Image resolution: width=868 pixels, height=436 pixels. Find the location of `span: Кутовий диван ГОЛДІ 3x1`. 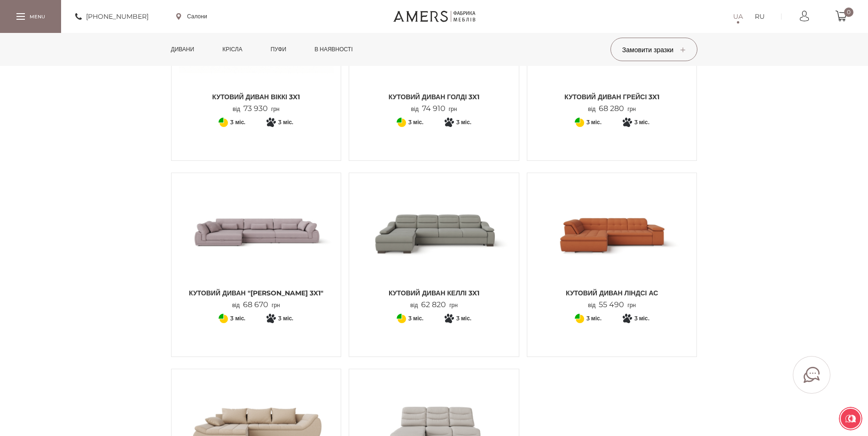

span: Кутовий диван ГОЛДІ 3x1 is located at coordinates (434, 97).